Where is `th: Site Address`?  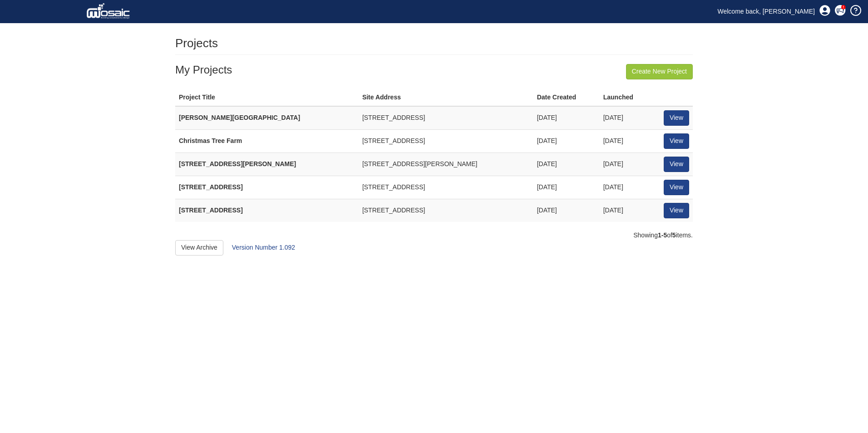
th: Site Address is located at coordinates (445, 98).